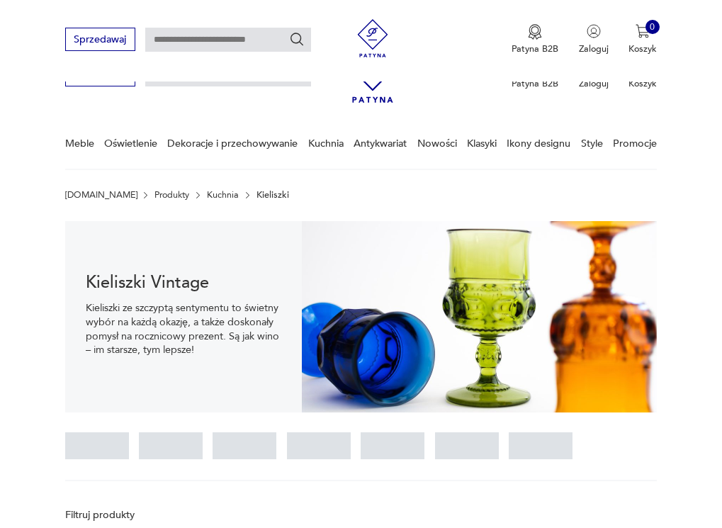 Image resolution: width=722 pixels, height=528 pixels. I want to click on img: Ikona medalu, so click(535, 32).